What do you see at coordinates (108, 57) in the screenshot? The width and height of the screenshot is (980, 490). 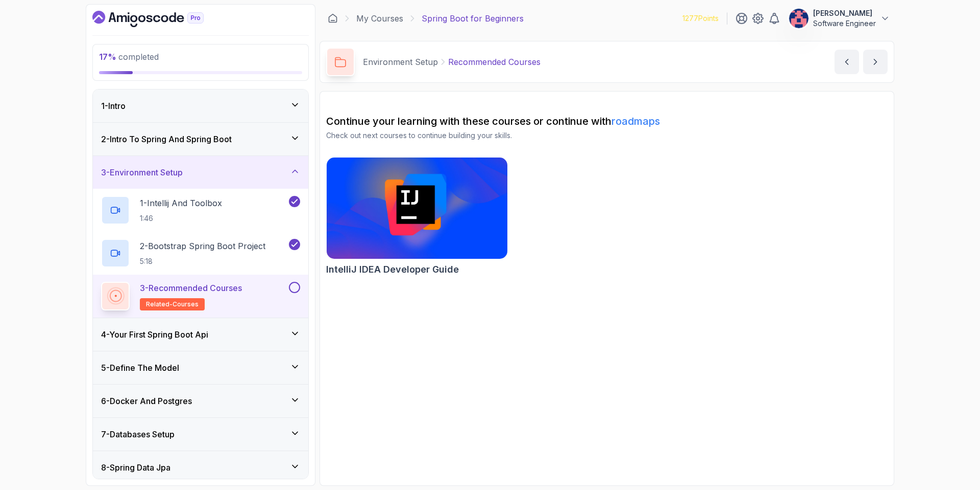 I see `span: 17 %` at bounding box center [108, 57].